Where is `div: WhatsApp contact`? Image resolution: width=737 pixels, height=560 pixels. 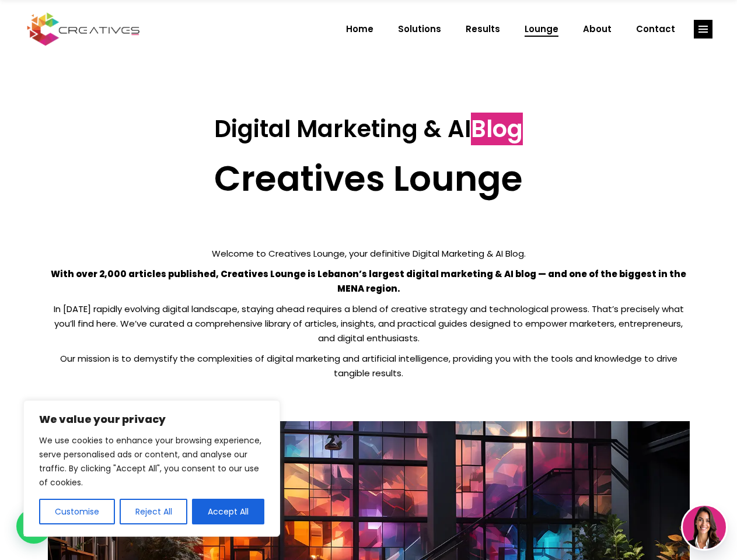
div: WhatsApp contact is located at coordinates (34, 526).